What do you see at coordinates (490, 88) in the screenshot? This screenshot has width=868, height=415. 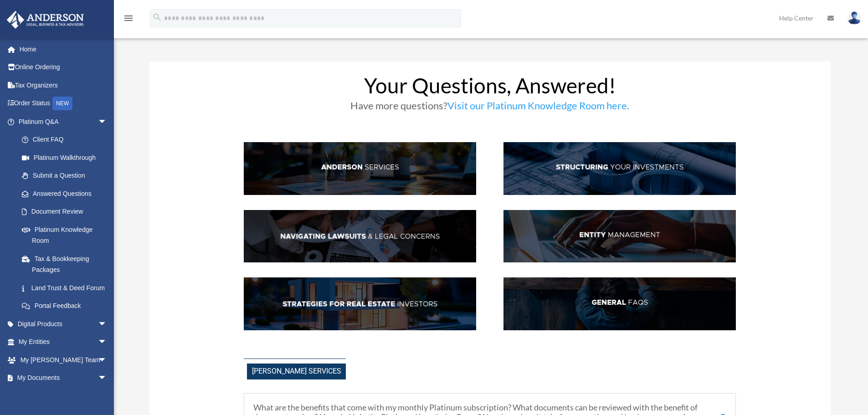 I see `h1: Your Questions, Answered!` at bounding box center [490, 88].